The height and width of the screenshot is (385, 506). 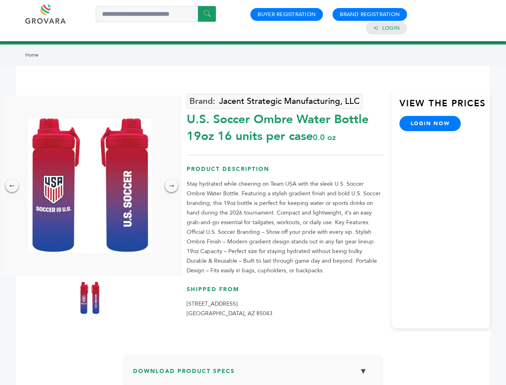 What do you see at coordinates (156, 14) in the screenshot?
I see `input: Search a product or brand...` at bounding box center [156, 14].